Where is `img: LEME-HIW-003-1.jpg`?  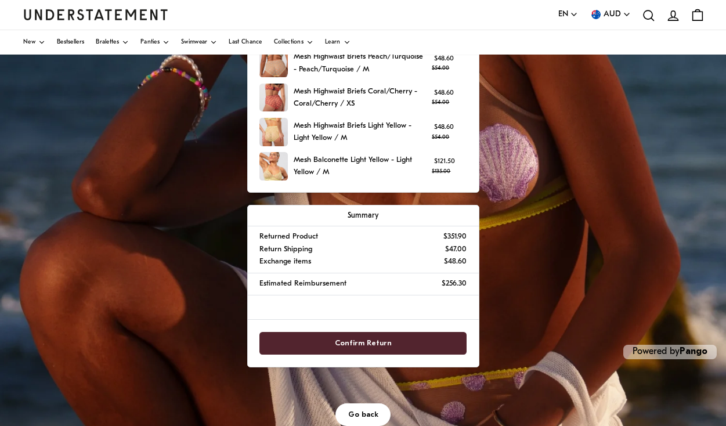
img: LEME-HIW-003-1.jpg is located at coordinates (273, 132).